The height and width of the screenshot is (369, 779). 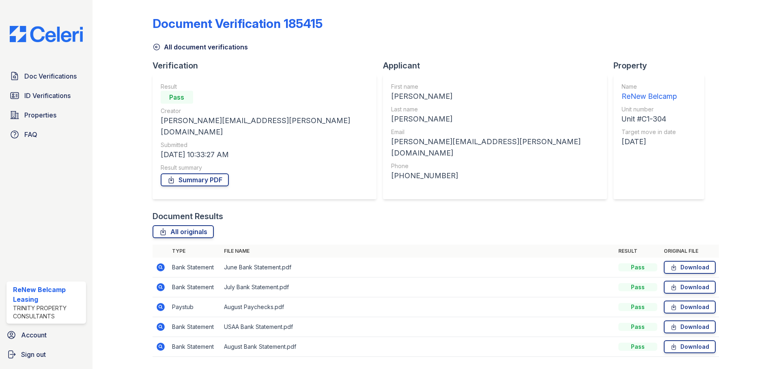 What do you see at coordinates (183, 232) in the screenshot?
I see `a: All originals` at bounding box center [183, 232].